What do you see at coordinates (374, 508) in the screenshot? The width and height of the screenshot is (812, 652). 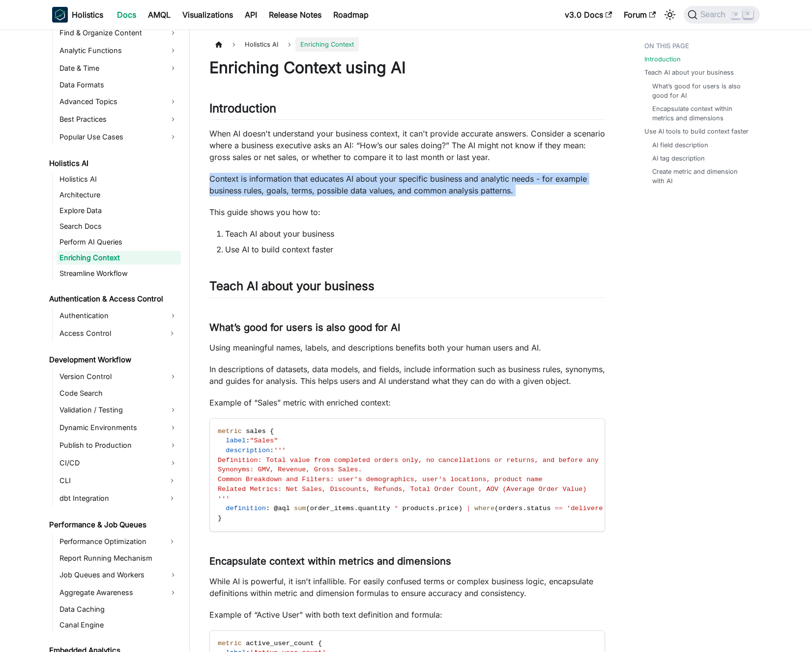 I see `span: quantity` at bounding box center [374, 508].